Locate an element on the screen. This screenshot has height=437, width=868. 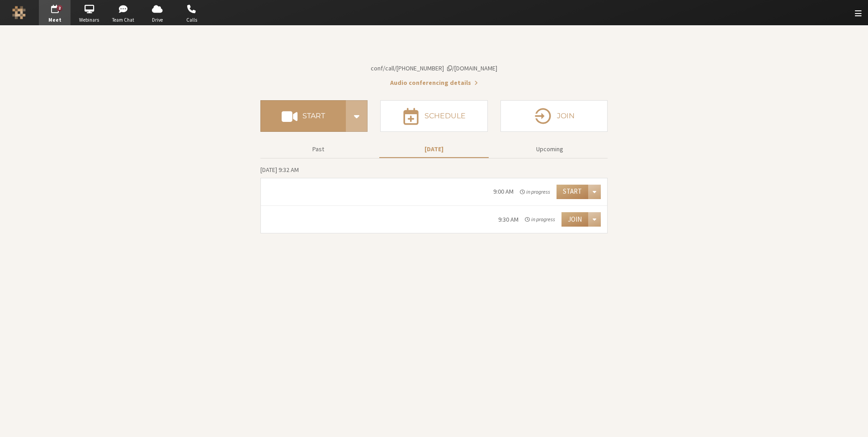
h4: Join is located at coordinates (566, 116).